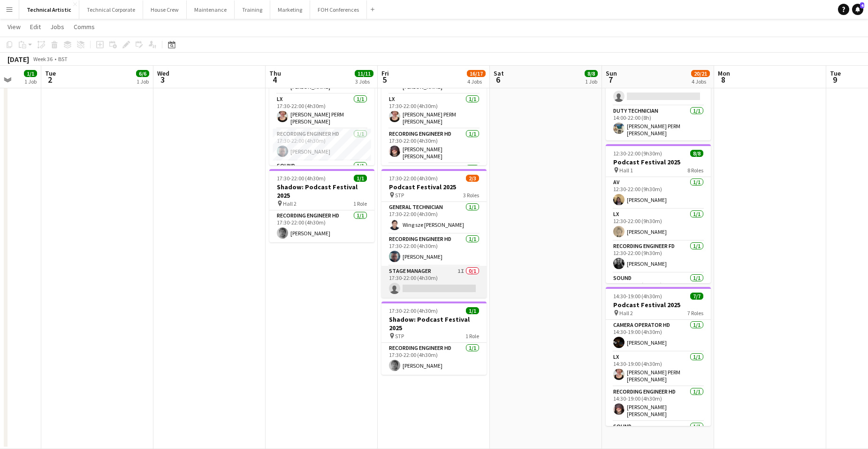  What do you see at coordinates (658, 356) in the screenshot?
I see `div: 14:30-19:00 (4h30m)7/7Podcast Festival 2025 Hall 27 RolesCamera Operator HD1/114:30-19:00 (4h30m)...` at bounding box center [658, 356].